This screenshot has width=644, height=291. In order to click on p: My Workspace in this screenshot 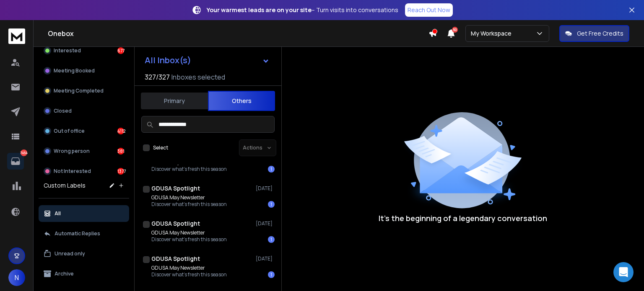, I will do `click(492, 34)`.